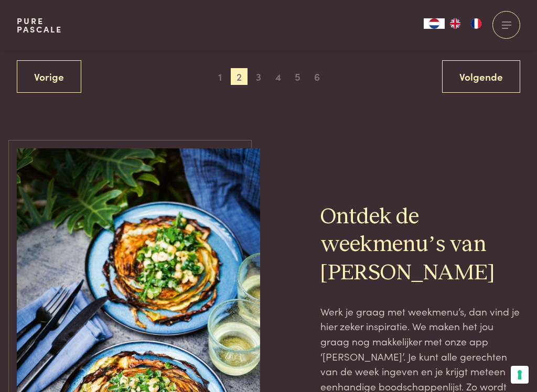 Image resolution: width=537 pixels, height=392 pixels. Describe the element at coordinates (298, 76) in the screenshot. I see `span: 5` at that location.